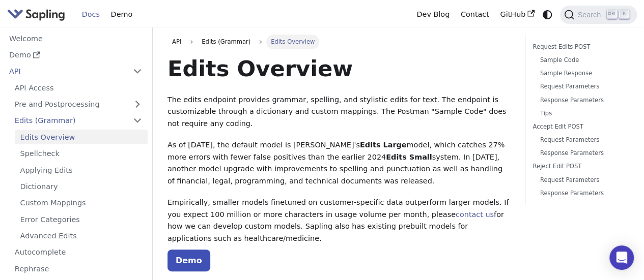 Image resolution: width=644 pixels, height=280 pixels. I want to click on a: Sapling.ai, so click(38, 14).